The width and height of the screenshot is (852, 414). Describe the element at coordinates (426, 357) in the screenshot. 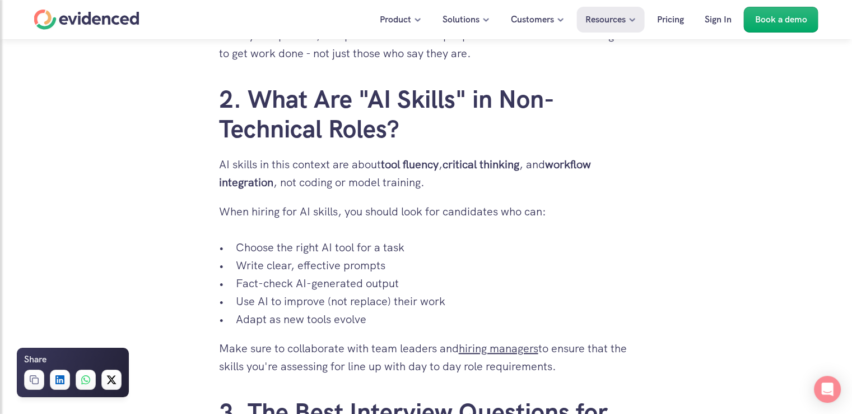

I see `p: Make sure to collaborate with team leaders and to ensure that the skills you're assessing for lin...` at that location.